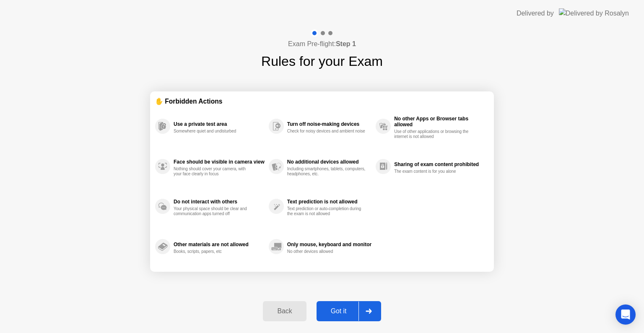 Image resolution: width=644 pixels, height=333 pixels. Describe the element at coordinates (327, 211) in the screenshot. I see `div: Text prediction or auto-completion during the exam is not allowed` at that location.